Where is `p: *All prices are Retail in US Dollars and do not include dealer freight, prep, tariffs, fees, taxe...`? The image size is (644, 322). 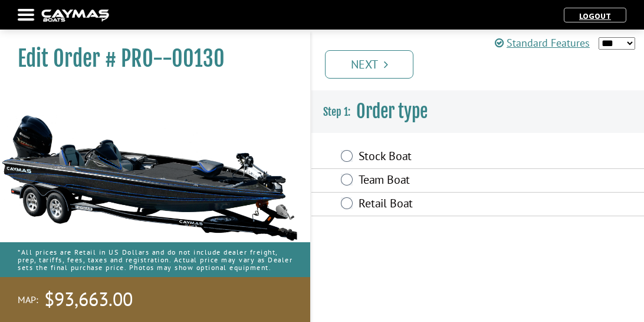
p: *All prices are Retail in US Dollars and do not include dealer freight, prep, tariffs, fees, taxe... is located at coordinates (155, 260).